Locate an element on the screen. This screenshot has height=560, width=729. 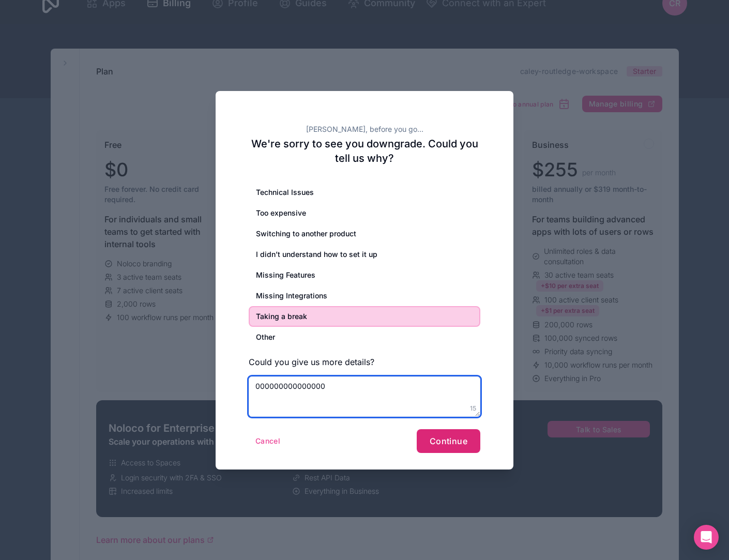
textarea: 000000000000000 is located at coordinates (365, 396).